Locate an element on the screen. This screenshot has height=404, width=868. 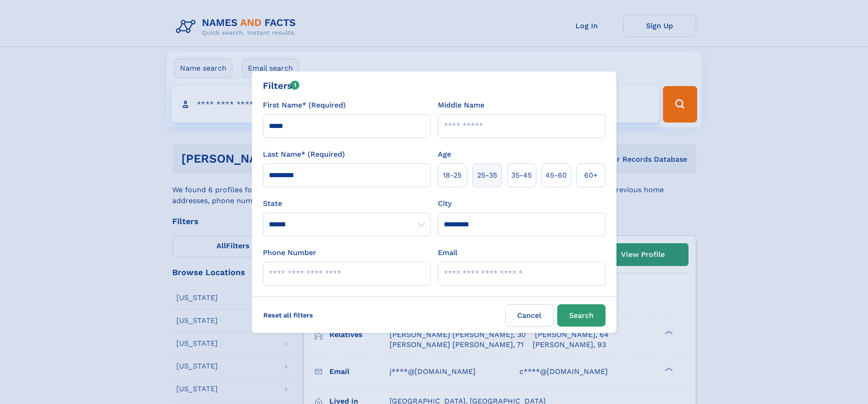
span: 60+ is located at coordinates (591, 175).